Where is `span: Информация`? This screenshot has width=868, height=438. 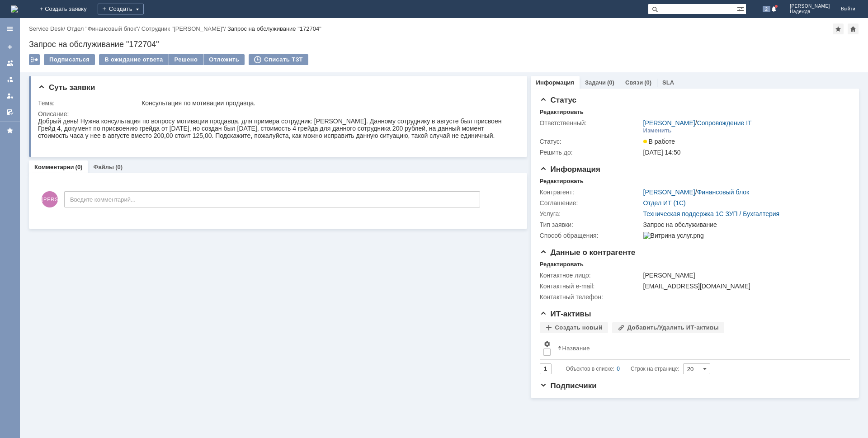
span: Информация is located at coordinates (570, 169).